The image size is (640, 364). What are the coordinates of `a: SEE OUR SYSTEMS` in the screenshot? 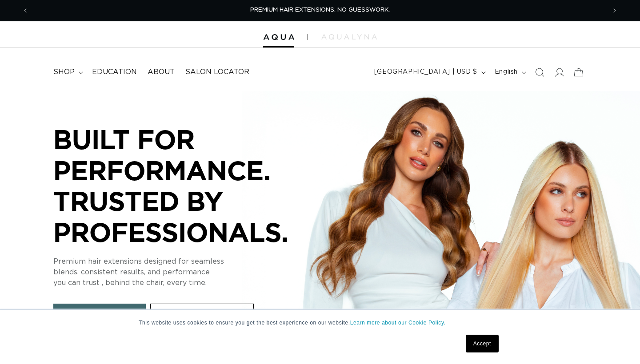 It's located at (100, 314).